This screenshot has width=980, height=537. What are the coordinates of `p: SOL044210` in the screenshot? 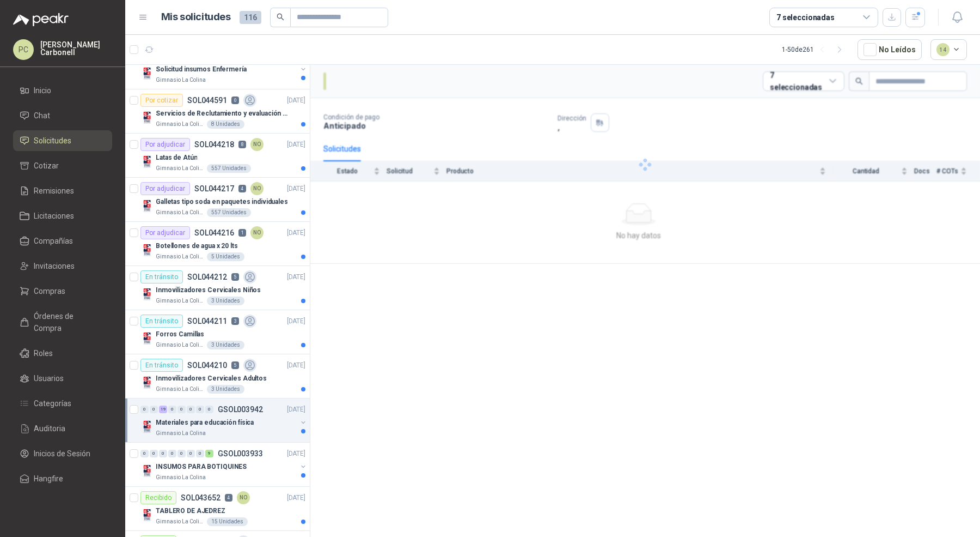 It's located at (207, 365).